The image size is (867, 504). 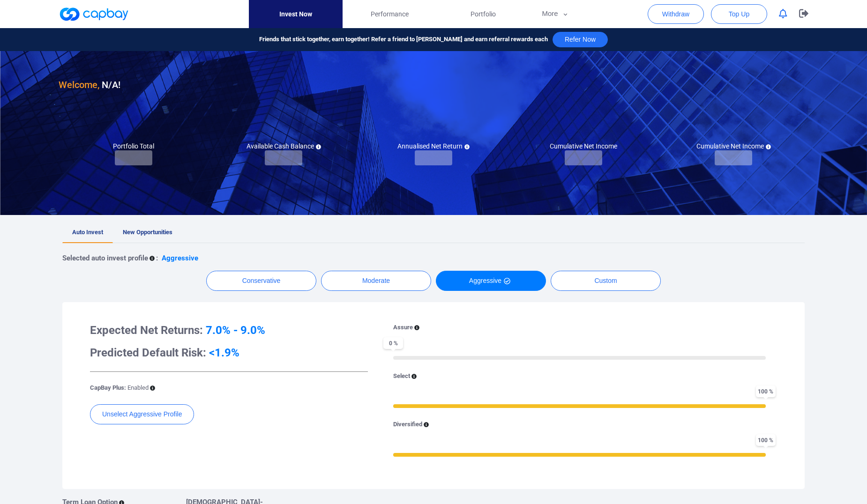 I want to click on button: Withdraw, so click(x=676, y=14).